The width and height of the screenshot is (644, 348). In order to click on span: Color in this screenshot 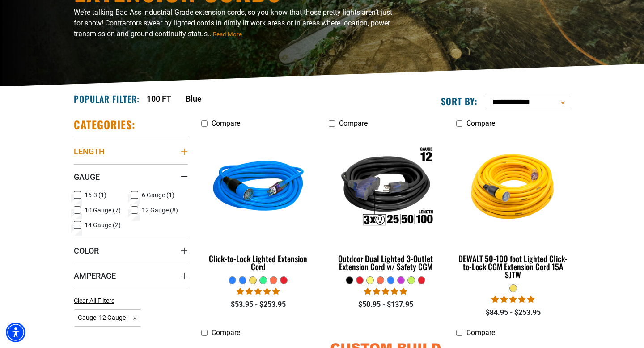, I will do `click(86, 250)`.